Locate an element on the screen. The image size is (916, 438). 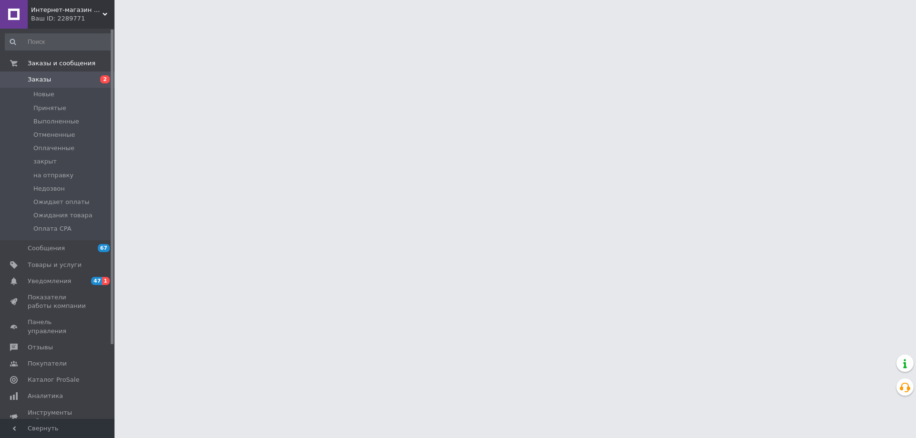
span: Сообщения is located at coordinates (46, 249).